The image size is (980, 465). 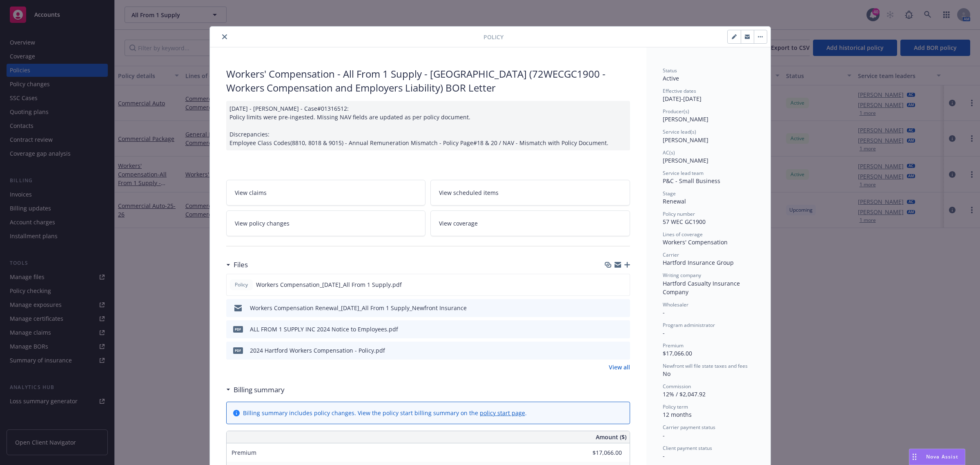 What do you see at coordinates (530, 193) in the screenshot?
I see `a: View scheduled items` at bounding box center [530, 193].